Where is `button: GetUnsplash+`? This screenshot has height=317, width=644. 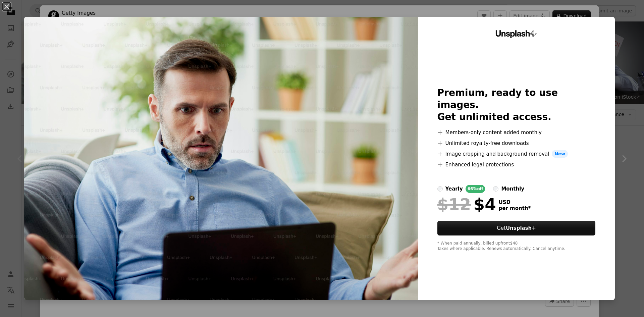 button: GetUnsplash+ is located at coordinates (517, 228).